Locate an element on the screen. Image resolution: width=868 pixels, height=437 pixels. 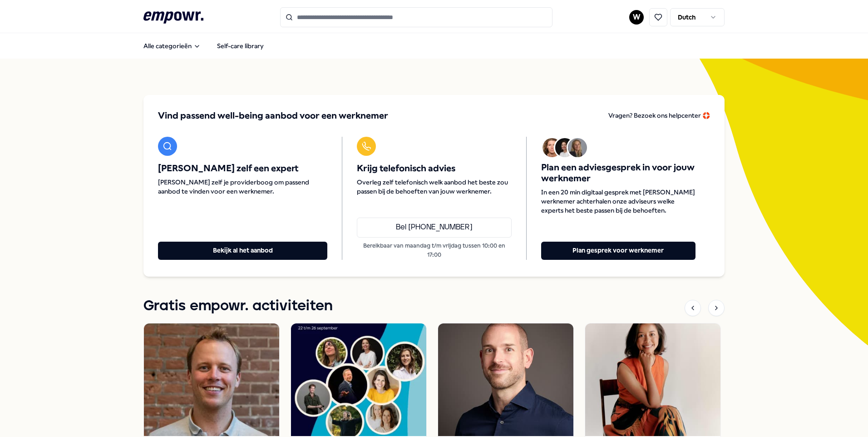
span: Vind passend well-being aanbod voor een werknemer is located at coordinates (272, 116).